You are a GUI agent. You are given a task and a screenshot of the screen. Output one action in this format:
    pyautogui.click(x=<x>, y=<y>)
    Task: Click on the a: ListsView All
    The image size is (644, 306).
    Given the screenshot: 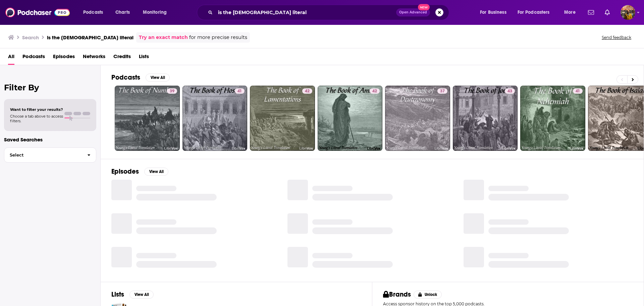 What is the action you would take?
    pyautogui.click(x=133, y=294)
    